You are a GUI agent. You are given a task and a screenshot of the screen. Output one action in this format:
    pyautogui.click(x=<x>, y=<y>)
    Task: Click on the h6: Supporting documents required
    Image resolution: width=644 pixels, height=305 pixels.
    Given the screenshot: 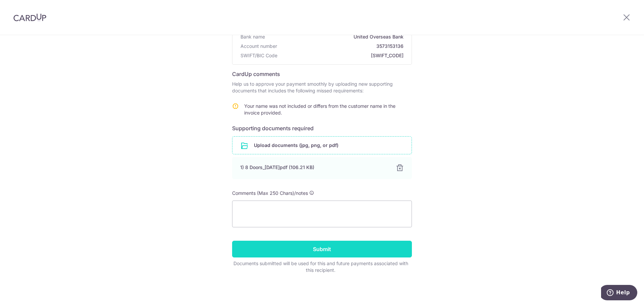 What is the action you would take?
    pyautogui.click(x=322, y=128)
    